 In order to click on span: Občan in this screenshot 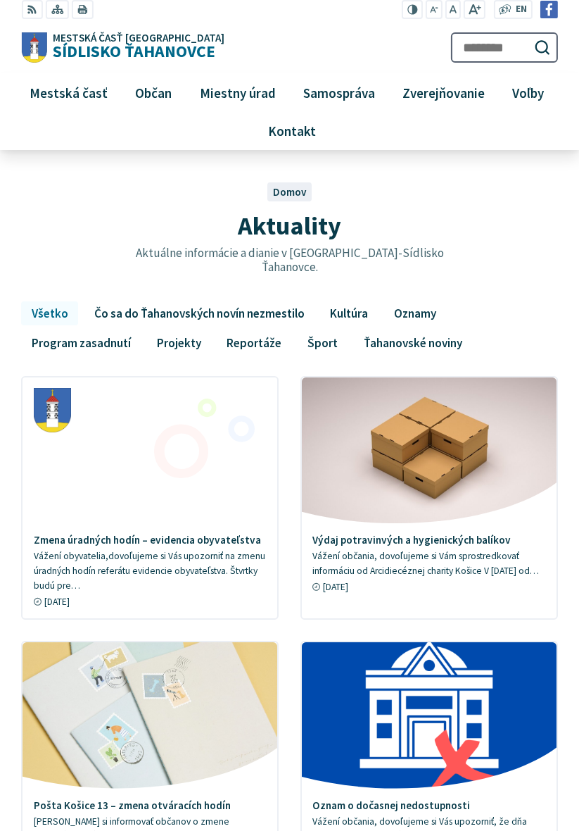, I will do `click(153, 92)`.